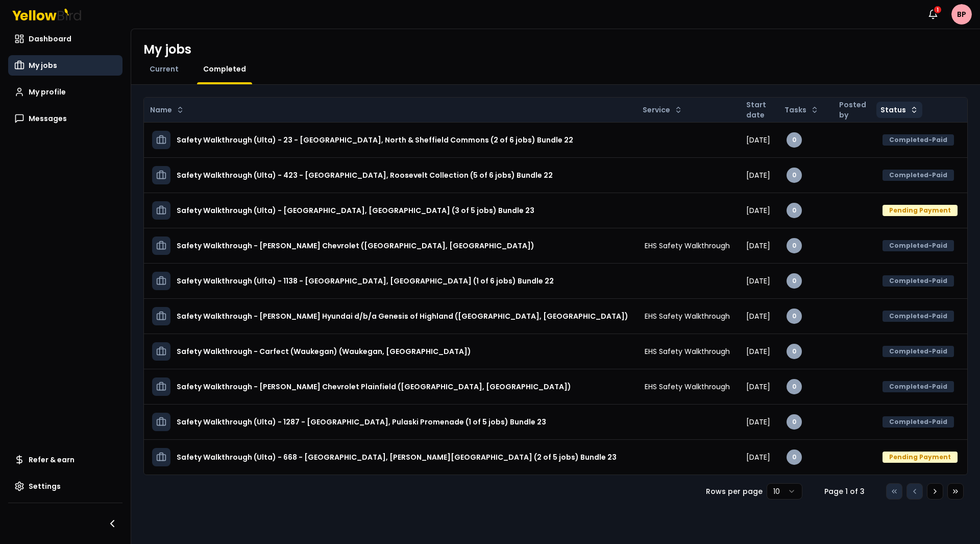 The image size is (980, 544). Describe the element at coordinates (802, 110) in the screenshot. I see `button: Tasks` at that location.